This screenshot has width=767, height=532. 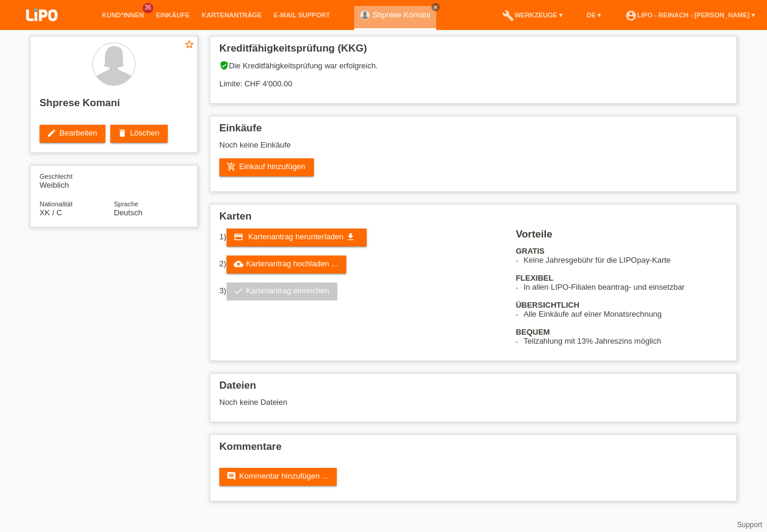 I want to click on i: comment, so click(x=231, y=476).